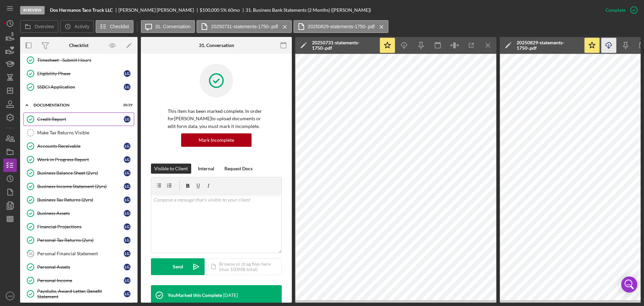  I want to click on div: 5 %, so click(224, 10).